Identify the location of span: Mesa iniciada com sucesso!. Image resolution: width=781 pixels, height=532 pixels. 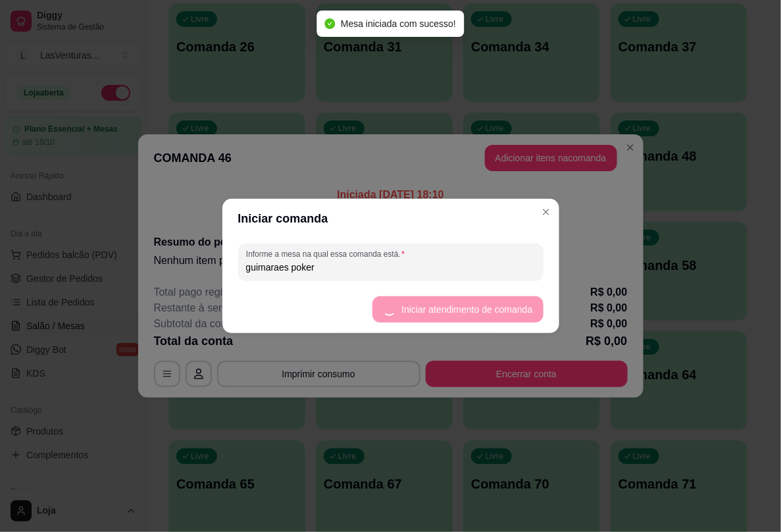
(398, 24).